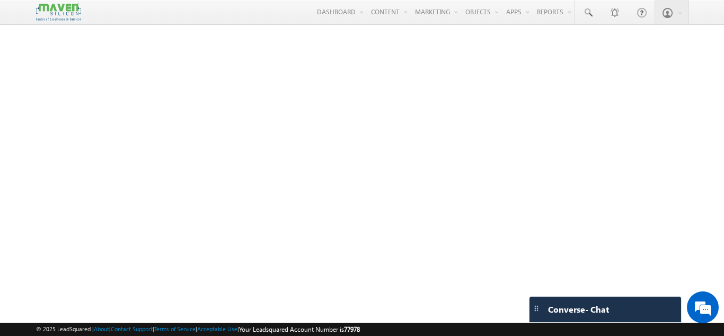  I want to click on img: Custom Logo, so click(58, 12).